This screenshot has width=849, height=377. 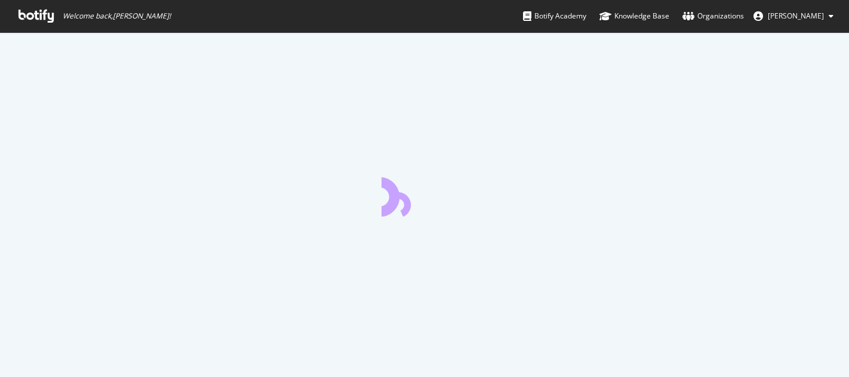 I want to click on div: Knowledge Base, so click(x=634, y=16).